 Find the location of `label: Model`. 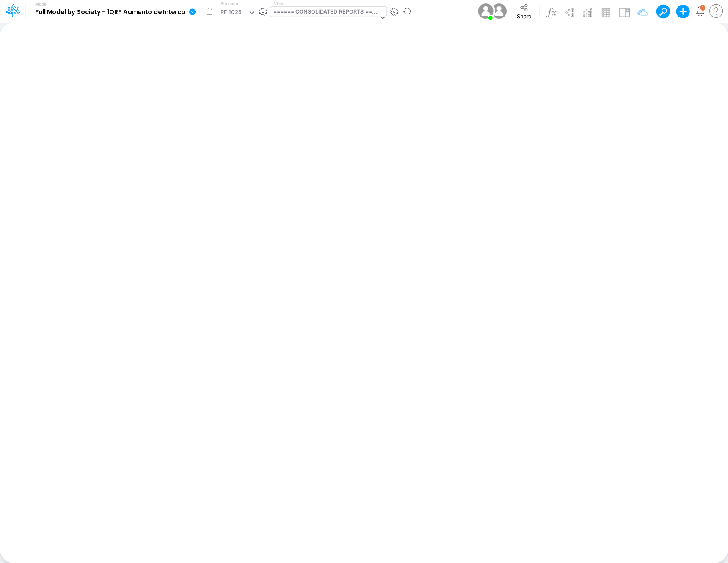

label: Model is located at coordinates (41, 4).